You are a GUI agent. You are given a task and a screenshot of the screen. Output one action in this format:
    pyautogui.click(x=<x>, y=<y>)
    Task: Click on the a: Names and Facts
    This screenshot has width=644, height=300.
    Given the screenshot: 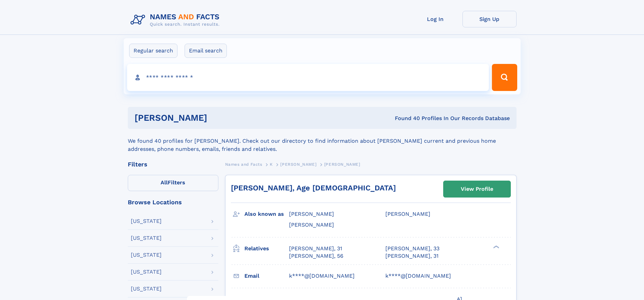 What is the action you would take?
    pyautogui.click(x=244, y=164)
    